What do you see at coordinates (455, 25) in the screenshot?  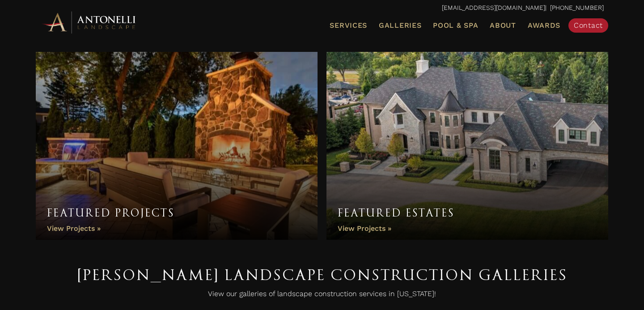 I see `span: Pool & Spa` at bounding box center [455, 25].